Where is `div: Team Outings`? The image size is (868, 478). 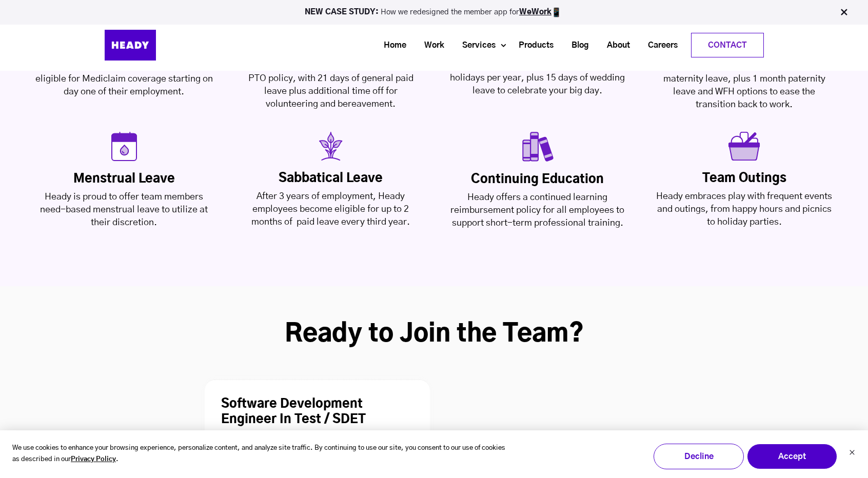 div: Team Outings is located at coordinates (744, 178).